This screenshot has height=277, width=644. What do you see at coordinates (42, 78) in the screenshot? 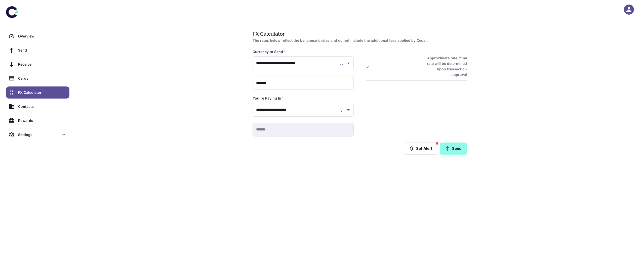
I see `div: Cards` at bounding box center [42, 78].